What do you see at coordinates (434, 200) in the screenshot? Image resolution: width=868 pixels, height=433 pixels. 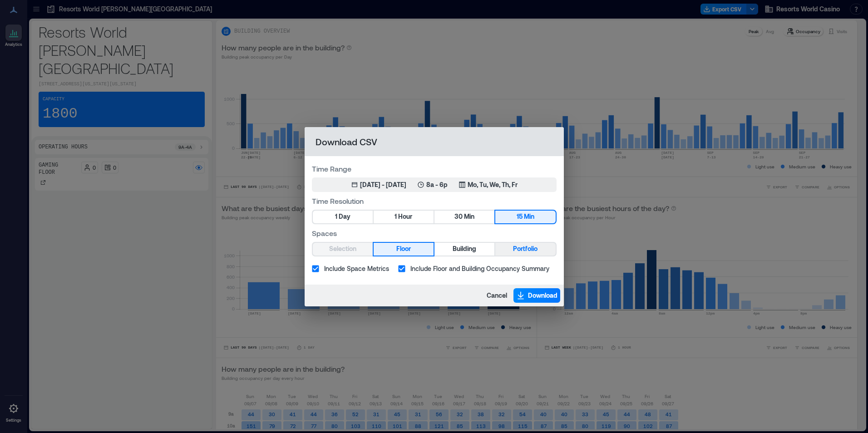 I see `label: Time Resolution` at bounding box center [434, 200].